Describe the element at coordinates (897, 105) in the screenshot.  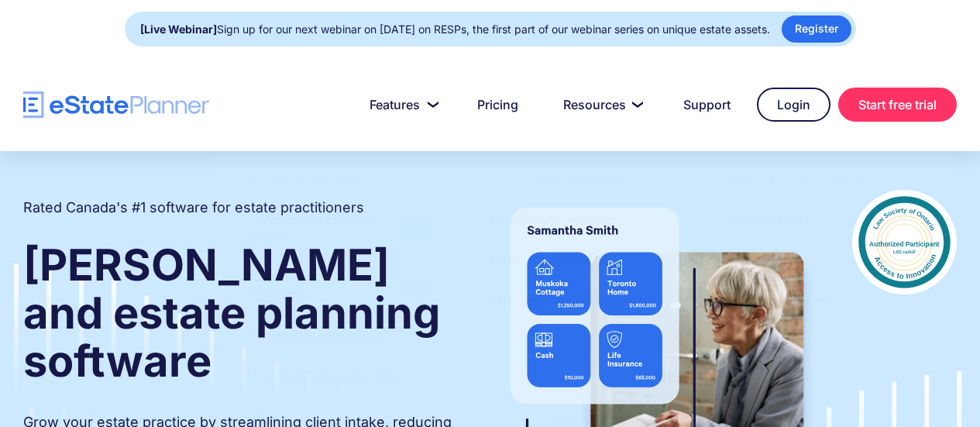
I see `a: Start free trial` at that location.